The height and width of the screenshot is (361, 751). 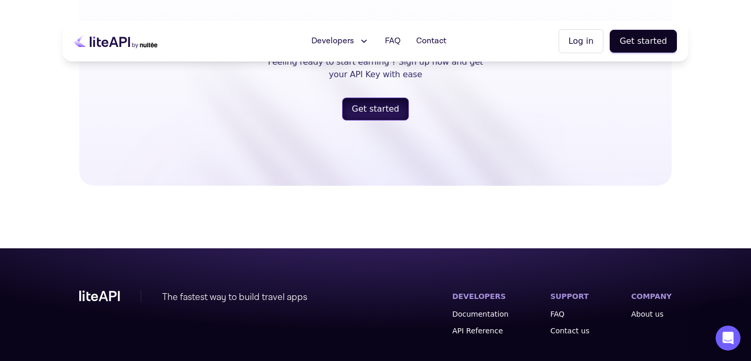 What do you see at coordinates (581, 41) in the screenshot?
I see `button: Log in` at bounding box center [581, 41].